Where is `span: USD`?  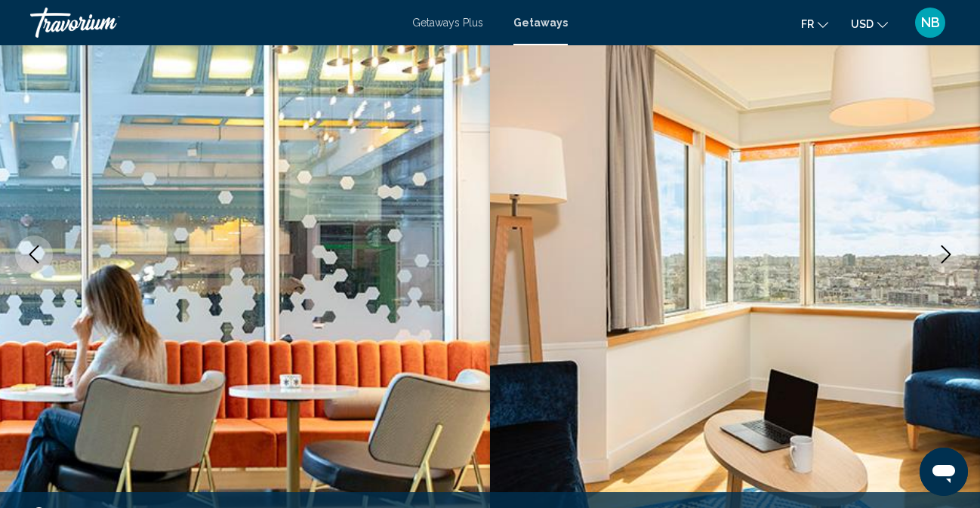 span: USD is located at coordinates (863, 24).